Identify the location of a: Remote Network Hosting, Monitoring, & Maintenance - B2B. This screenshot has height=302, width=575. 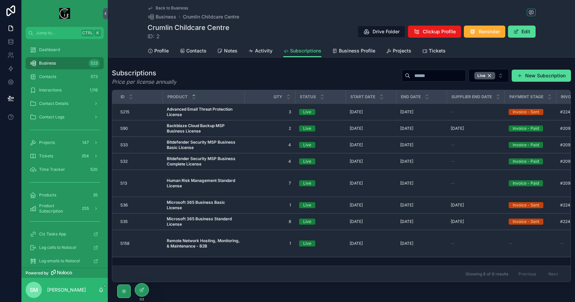
(203, 244).